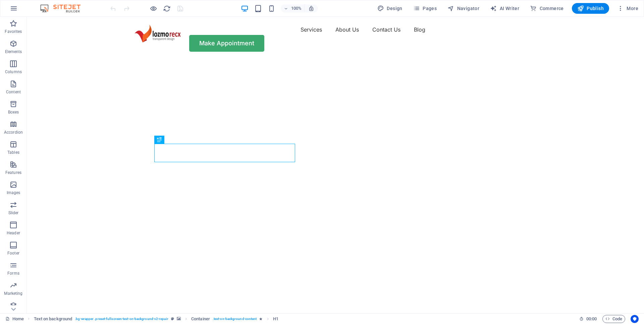 The width and height of the screenshot is (644, 324). I want to click on span: Code, so click(614, 319).